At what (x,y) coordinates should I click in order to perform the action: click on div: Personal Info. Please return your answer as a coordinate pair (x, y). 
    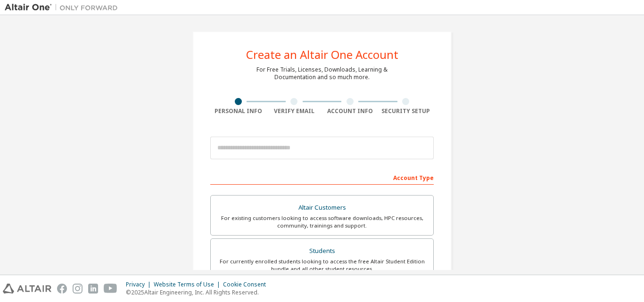
    Looking at the image, I should click on (238, 111).